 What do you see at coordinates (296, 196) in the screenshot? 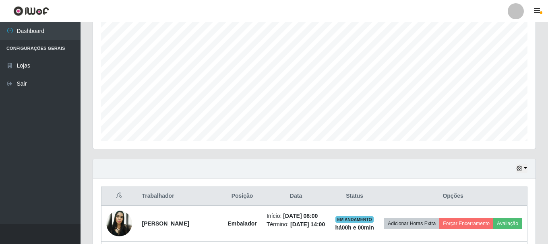
I see `th: Data` at bounding box center [296, 196].